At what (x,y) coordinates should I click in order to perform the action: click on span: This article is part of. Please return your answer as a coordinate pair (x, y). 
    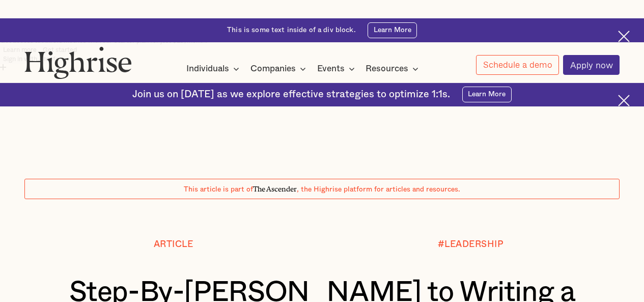
    Looking at the image, I should click on (219, 190).